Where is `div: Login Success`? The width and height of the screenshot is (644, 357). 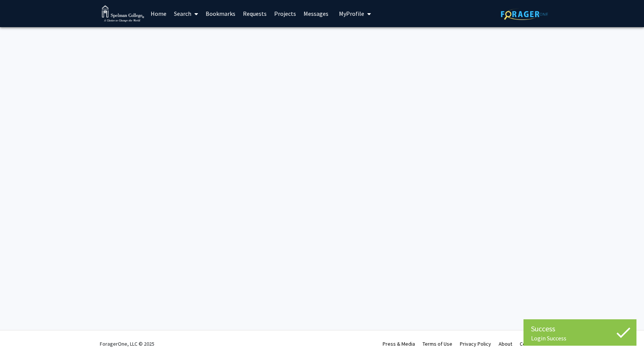 div: Login Success is located at coordinates (580, 338).